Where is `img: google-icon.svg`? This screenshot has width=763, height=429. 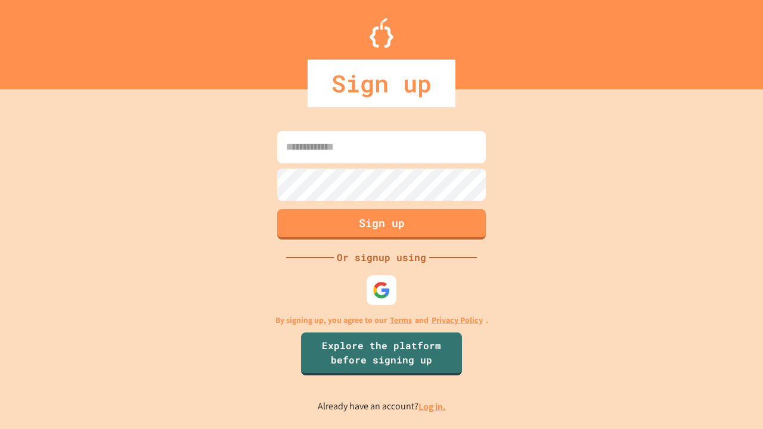 img: google-icon.svg is located at coordinates (381, 290).